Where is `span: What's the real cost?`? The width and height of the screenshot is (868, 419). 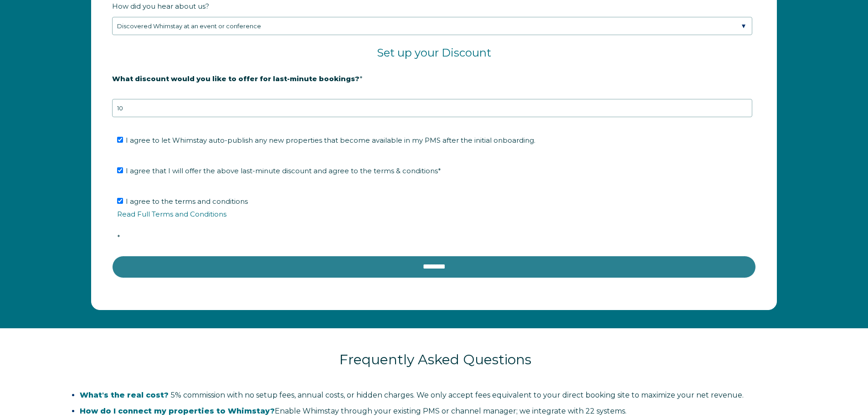 span: What's the real cost? is located at coordinates (124, 395).